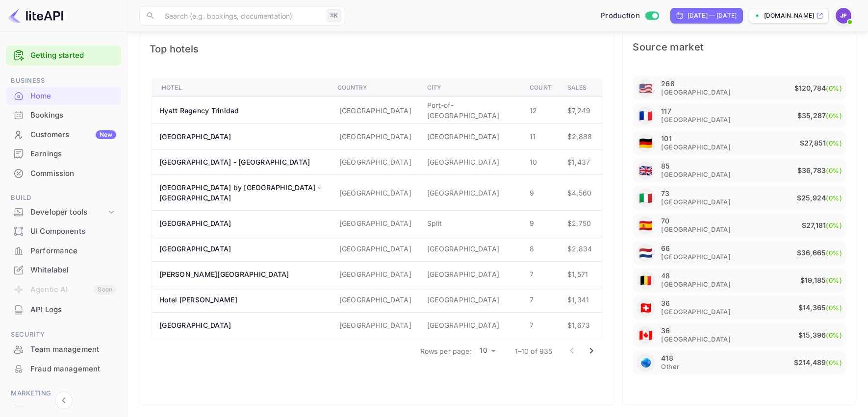  What do you see at coordinates (629, 15) in the screenshot?
I see `div: Switch to Sandbox mode` at bounding box center [629, 15].